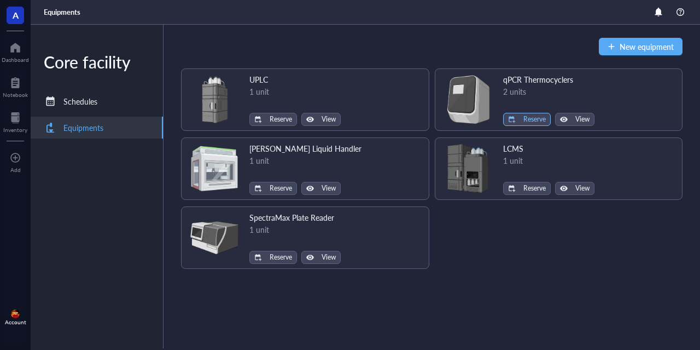  I want to click on a: Inventory, so click(15, 121).